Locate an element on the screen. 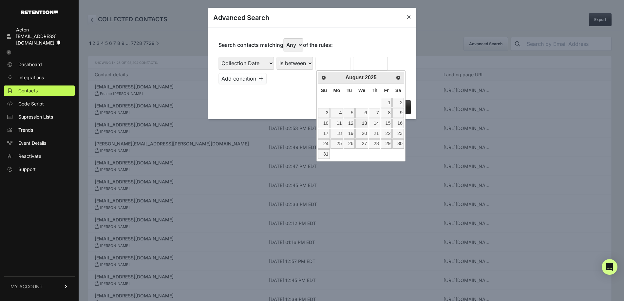  span: Saturday is located at coordinates (399, 90).